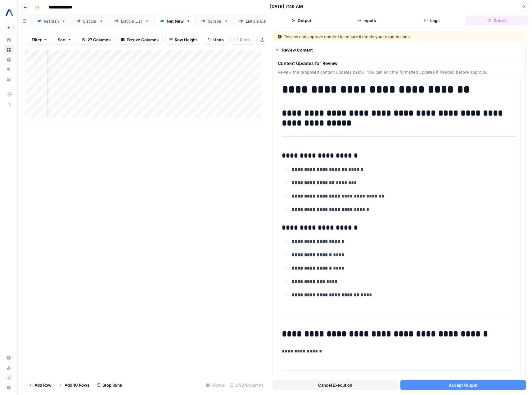  I want to click on a: Opportunities, so click(9, 70).